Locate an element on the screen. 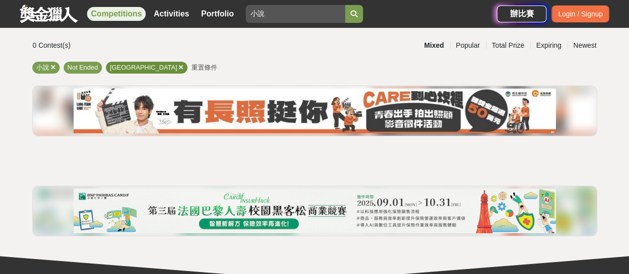  a: 辦比賽 is located at coordinates (522, 14).